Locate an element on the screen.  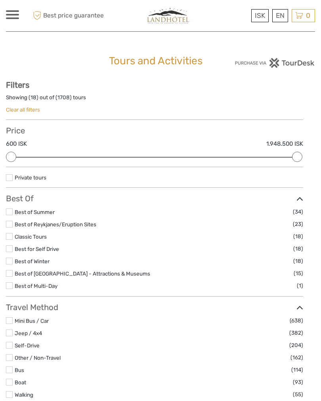
span: (114) is located at coordinates (297, 369).